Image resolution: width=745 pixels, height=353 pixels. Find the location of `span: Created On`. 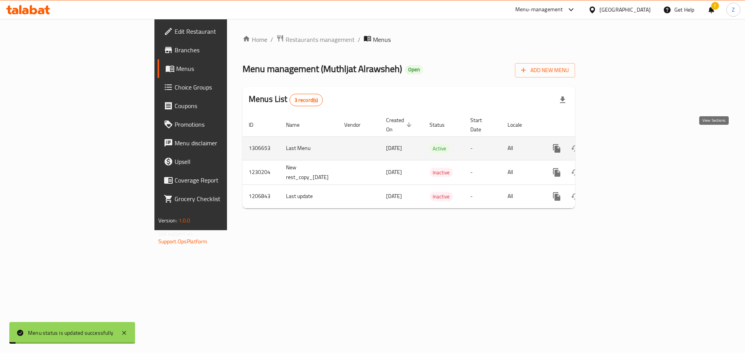

span: Created On is located at coordinates (400, 125).